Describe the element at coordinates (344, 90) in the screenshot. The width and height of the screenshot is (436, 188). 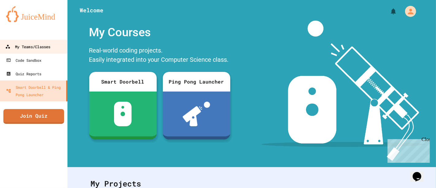
I see `img: banner-image-my-projects.png` at that location.